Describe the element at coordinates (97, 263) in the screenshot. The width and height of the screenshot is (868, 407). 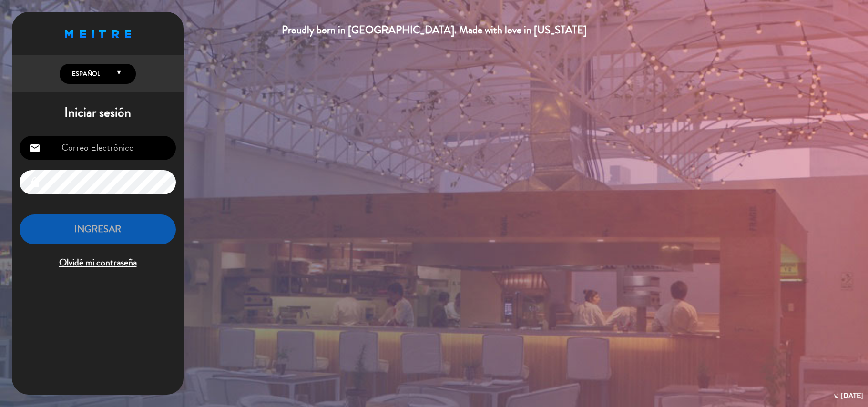
I see `span: Olvidé mi contraseña` at that location.